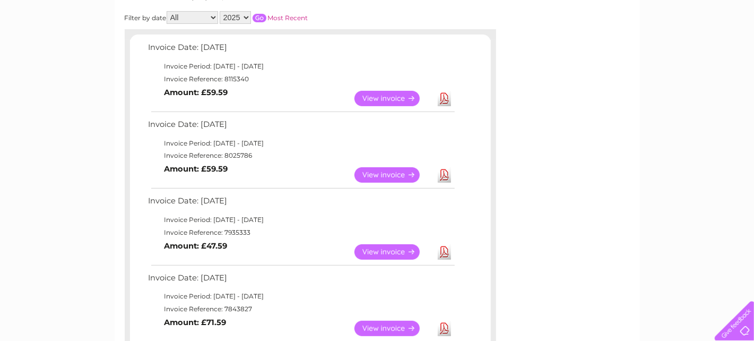 Image resolution: width=754 pixels, height=341 pixels. What do you see at coordinates (301, 79) in the screenshot?
I see `td: Invoice Reference: 8115340` at bounding box center [301, 79].